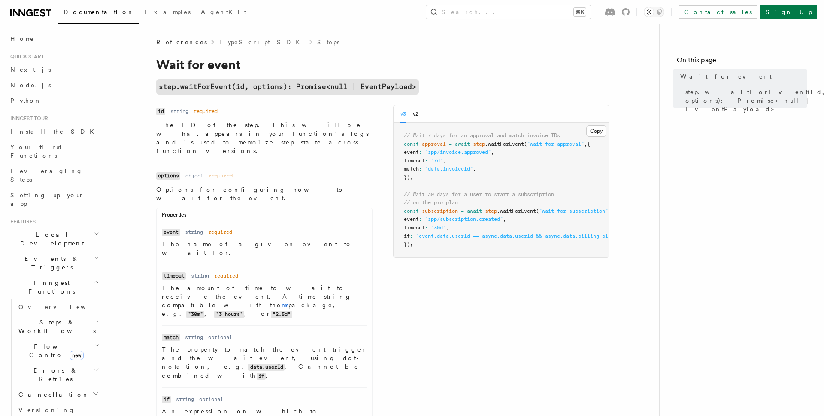 This screenshot has height=416, width=824. Describe the element at coordinates (438, 227) in the screenshot. I see `span: "30d"` at that location.